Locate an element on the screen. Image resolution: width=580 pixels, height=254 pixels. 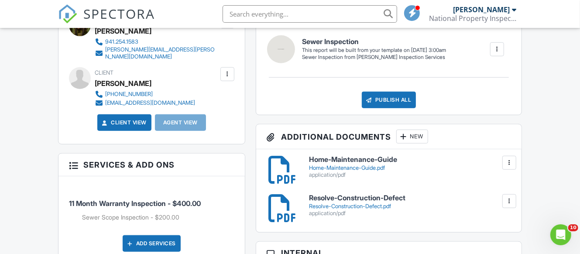
span: SPECTORA is located at coordinates (119, 14).